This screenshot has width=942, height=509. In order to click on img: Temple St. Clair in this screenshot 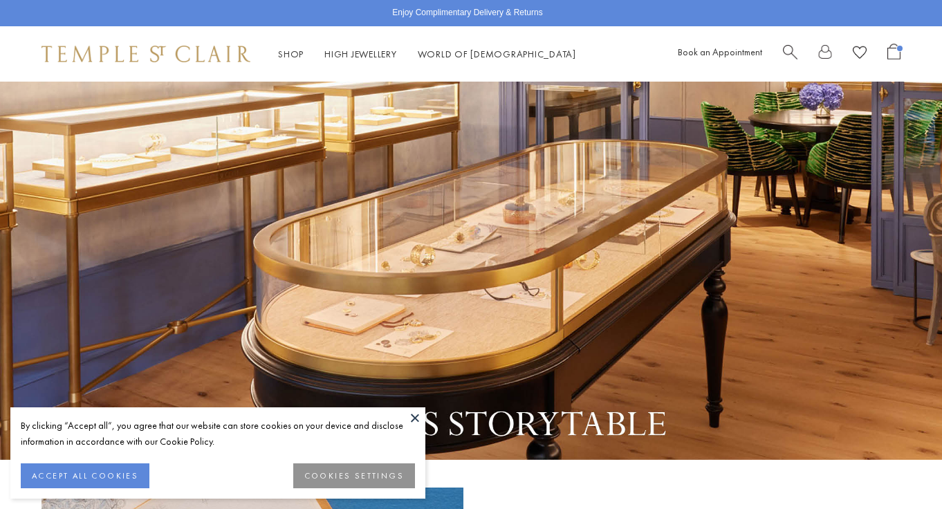, I will do `click(146, 54)`.